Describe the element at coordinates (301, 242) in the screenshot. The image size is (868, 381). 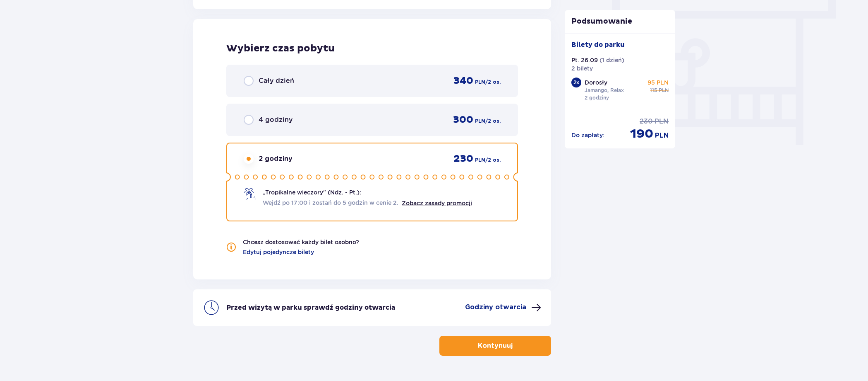
I see `p: Chcesz dostosować każdy bilet osobno?` at that location.